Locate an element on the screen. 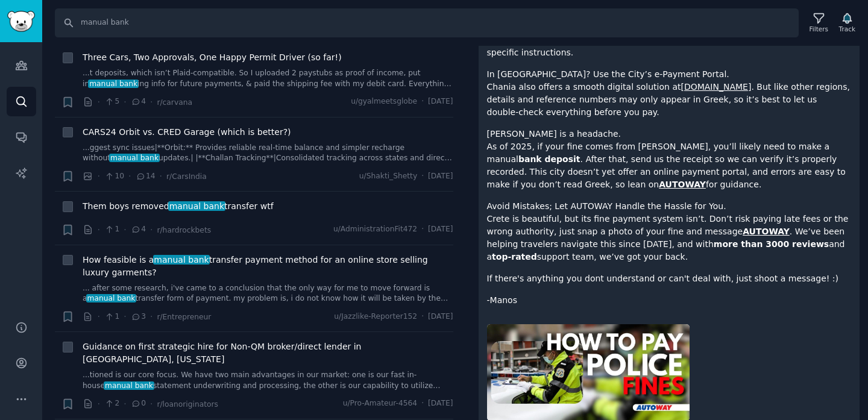 This screenshot has height=420, width=868. span: u/Jazzlike-Reporter152 is located at coordinates (376, 317).